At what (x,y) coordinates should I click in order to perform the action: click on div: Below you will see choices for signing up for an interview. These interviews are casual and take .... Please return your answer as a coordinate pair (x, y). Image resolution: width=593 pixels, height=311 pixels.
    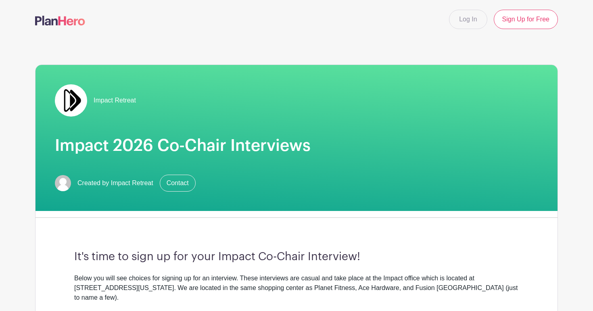
    Looking at the image, I should click on (297, 288).